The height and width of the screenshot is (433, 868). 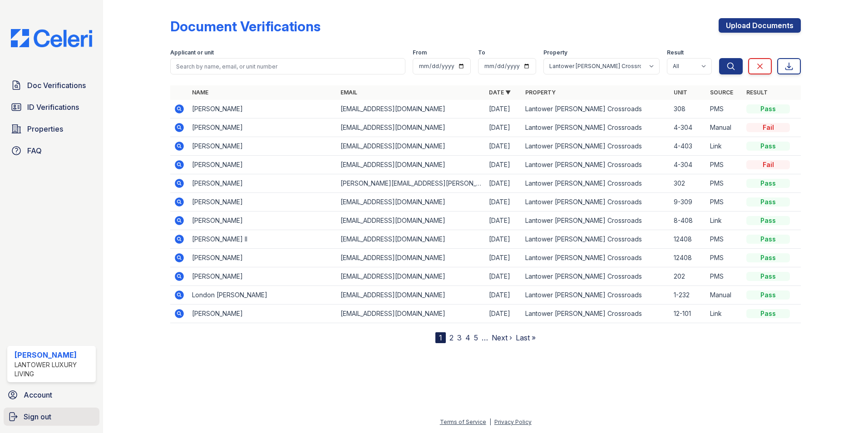 I want to click on td: 8-408, so click(x=688, y=220).